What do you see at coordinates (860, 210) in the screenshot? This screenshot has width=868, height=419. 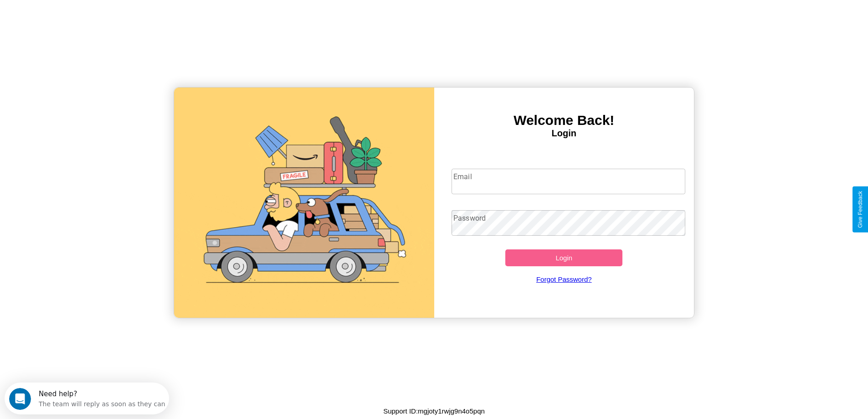 I see `div: Give Feedback` at bounding box center [860, 210].